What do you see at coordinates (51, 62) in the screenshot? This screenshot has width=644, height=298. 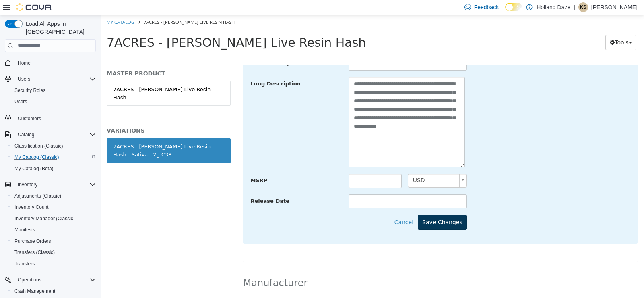 I see `button: Home` at bounding box center [51, 62].